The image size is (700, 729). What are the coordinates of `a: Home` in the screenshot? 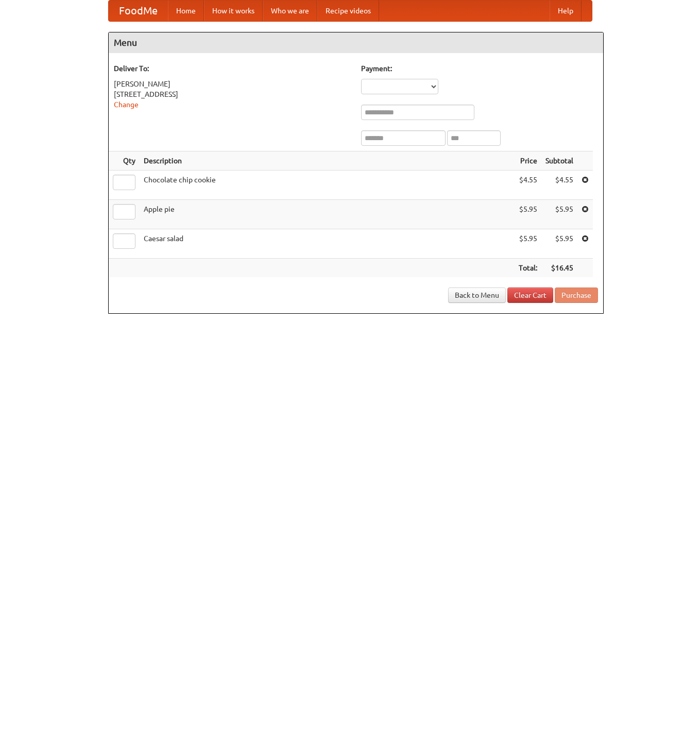 It's located at (186, 10).